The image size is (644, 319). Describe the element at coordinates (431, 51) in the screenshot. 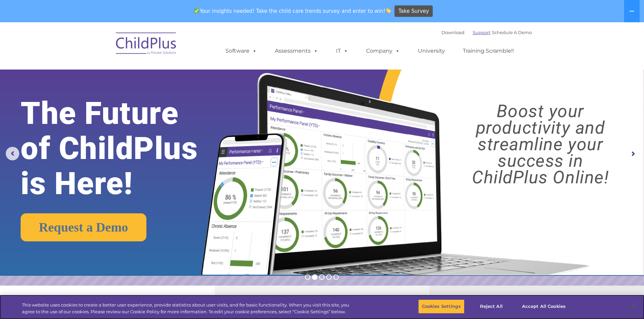

I see `a: University` at that location.